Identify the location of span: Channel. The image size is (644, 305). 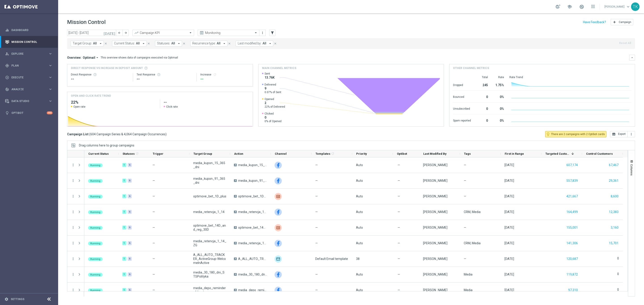
(281, 153).